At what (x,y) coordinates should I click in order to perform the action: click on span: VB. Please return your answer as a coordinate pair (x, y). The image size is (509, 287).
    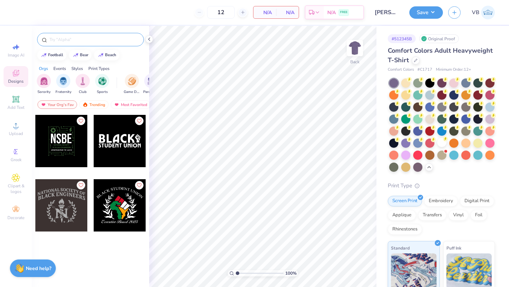
    Looking at the image, I should click on (476, 12).